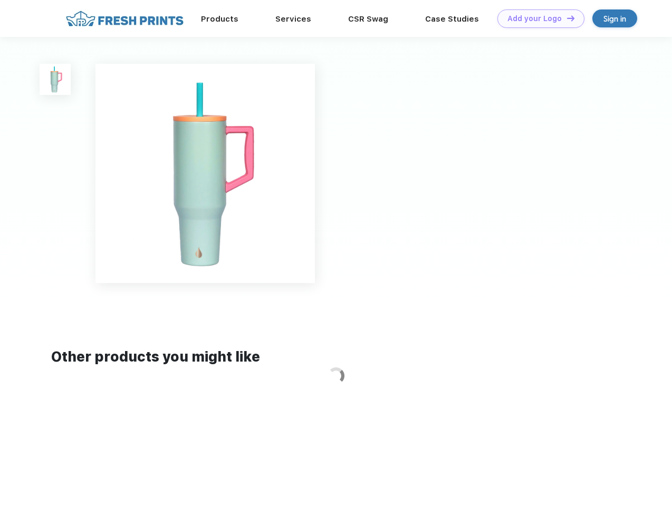 The image size is (672, 506). What do you see at coordinates (55, 79) in the screenshot?
I see `img: func=resize&h=100` at bounding box center [55, 79].